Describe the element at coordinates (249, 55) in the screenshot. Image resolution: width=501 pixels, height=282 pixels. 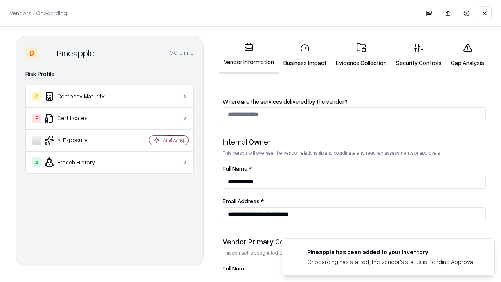
I see `a: Vendor Information` at that location.